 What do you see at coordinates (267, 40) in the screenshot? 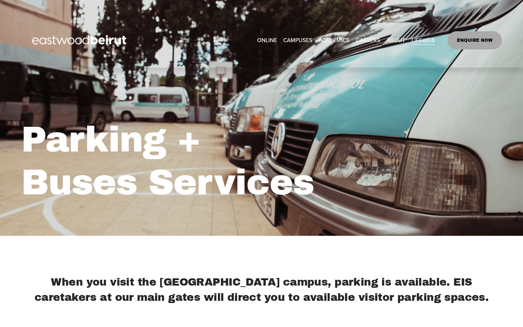
I see `a: ONLINE` at bounding box center [267, 40].